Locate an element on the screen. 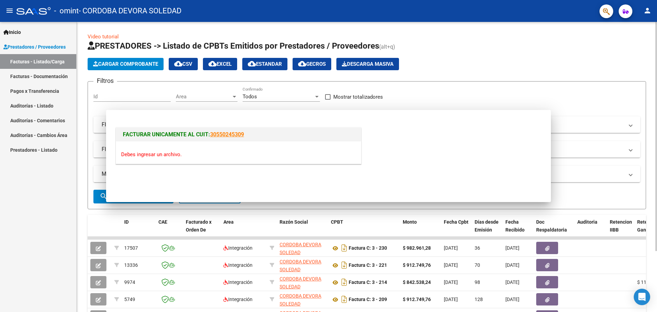 The width and height of the screenshot is (657, 312). strong: Factura C: 3 - 214 is located at coordinates (368, 282).